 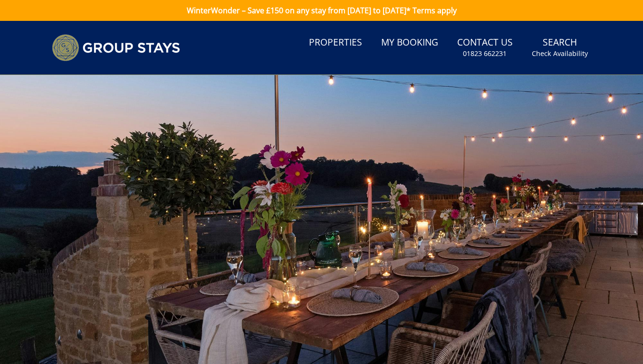 What do you see at coordinates (560, 54) in the screenshot?
I see `small: Check Availability` at bounding box center [560, 54].